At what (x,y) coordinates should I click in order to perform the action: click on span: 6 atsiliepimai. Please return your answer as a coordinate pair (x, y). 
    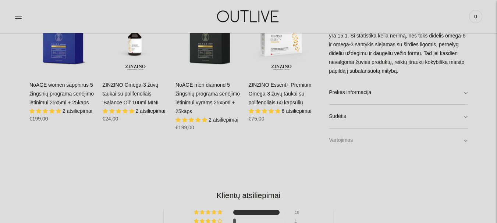
    Looking at the image, I should click on (296, 111).